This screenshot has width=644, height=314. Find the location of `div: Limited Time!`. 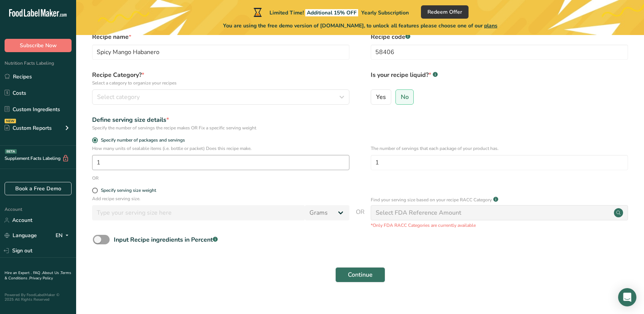

div: Limited Time! is located at coordinates (330, 12).